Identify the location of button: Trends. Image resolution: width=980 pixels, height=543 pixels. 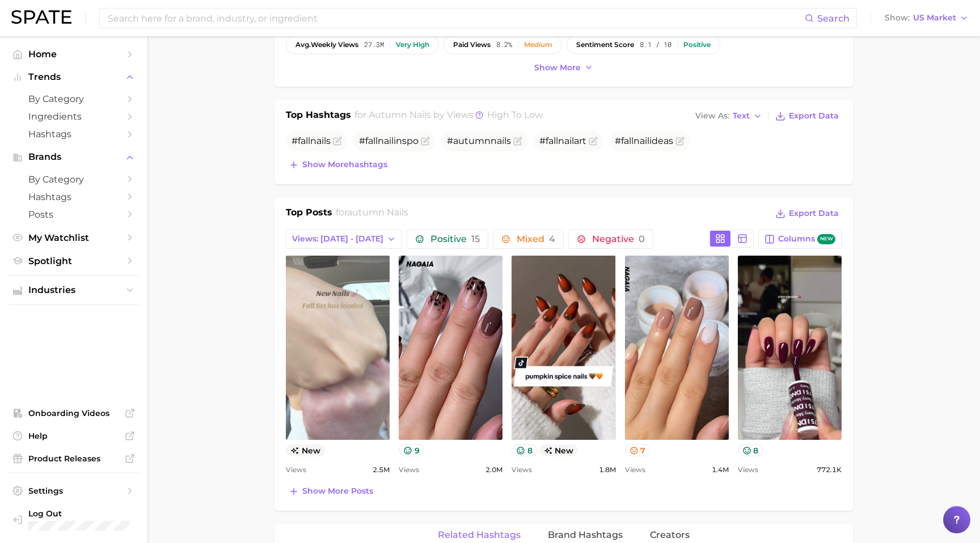
(74, 77).